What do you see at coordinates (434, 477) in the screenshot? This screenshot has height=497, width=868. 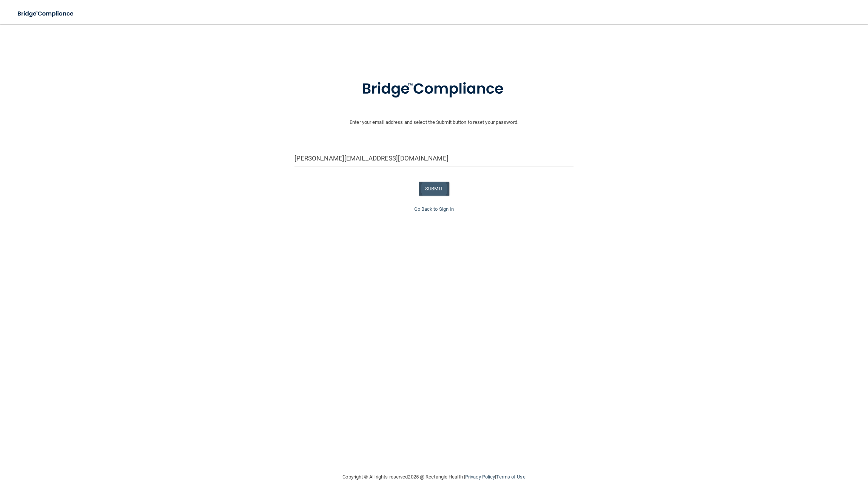 I see `div: Copyright © All rights reserved 2025 @ Rectangle Health | |` at bounding box center [434, 477].